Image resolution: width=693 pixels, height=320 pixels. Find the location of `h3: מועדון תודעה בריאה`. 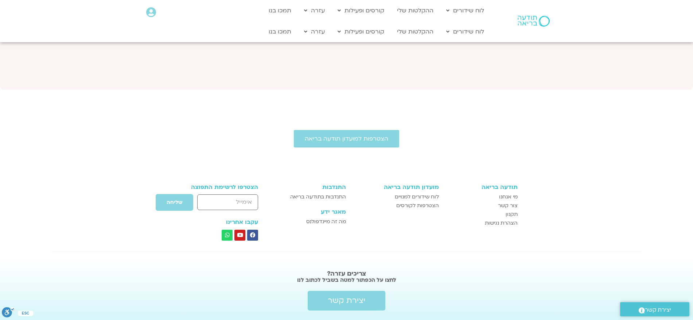

h3: מועדון תודעה בריאה is located at coordinates (396, 187).